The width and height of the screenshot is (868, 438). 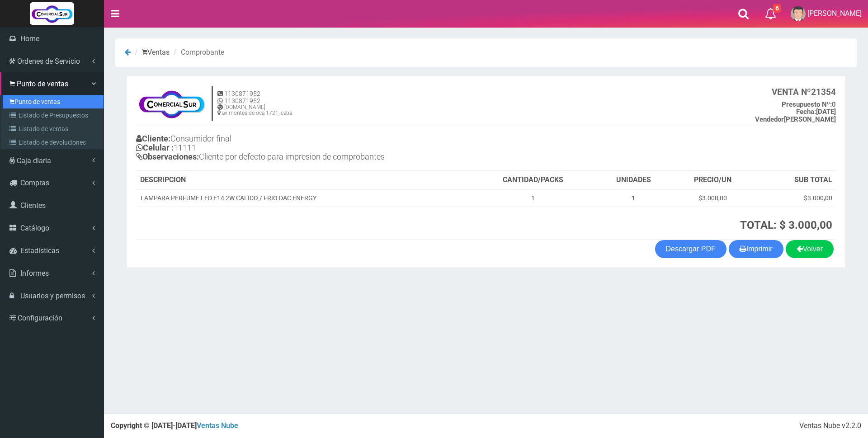 What do you see at coordinates (786, 225) in the screenshot?
I see `strong: TOTAL: $ 3.000,00` at bounding box center [786, 225].